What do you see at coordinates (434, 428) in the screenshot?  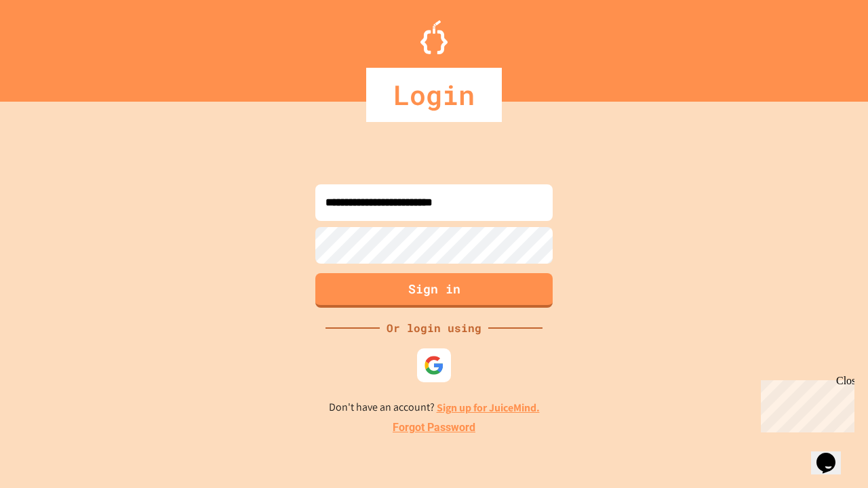 I see `a: Forgot Password` at bounding box center [434, 428].